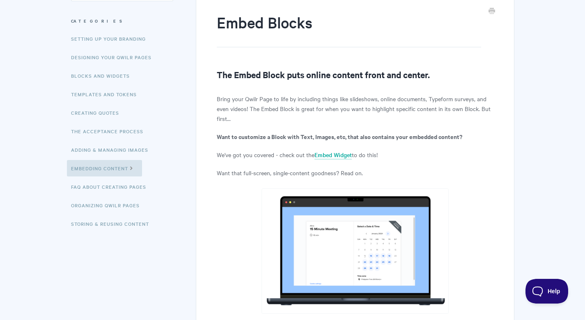 Image resolution: width=585 pixels, height=320 pixels. Describe the element at coordinates (340, 136) in the screenshot. I see `b: Want to customize a Block with Text, Images, etc, that also contains your embedded content?` at that location.